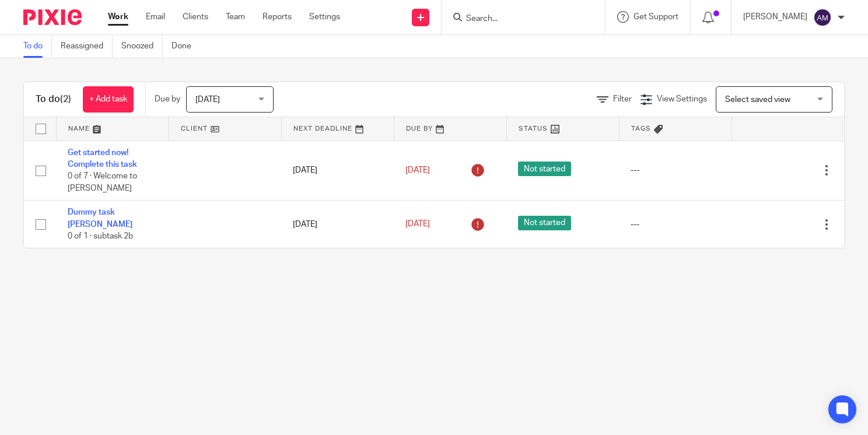 This screenshot has width=868, height=435. What do you see at coordinates (758, 100) in the screenshot?
I see `span: Select saved view` at bounding box center [758, 100].